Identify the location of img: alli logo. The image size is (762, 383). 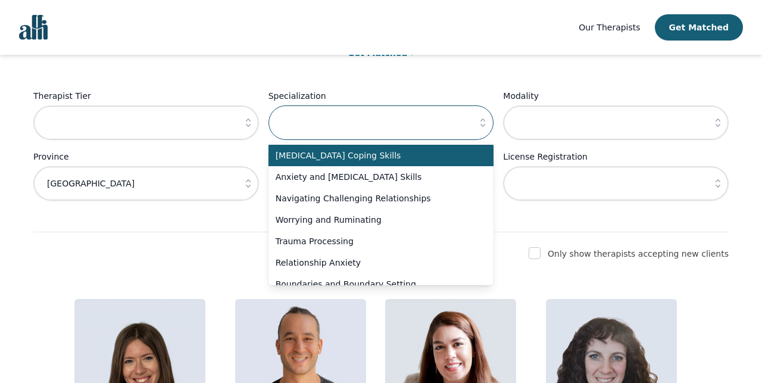
(33, 27).